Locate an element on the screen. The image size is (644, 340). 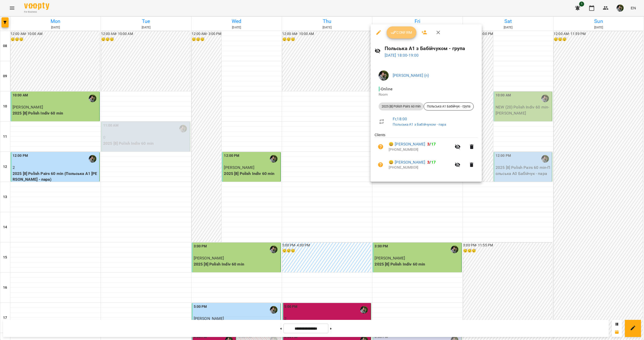
ul: Clients is located at coordinates (426, 154).